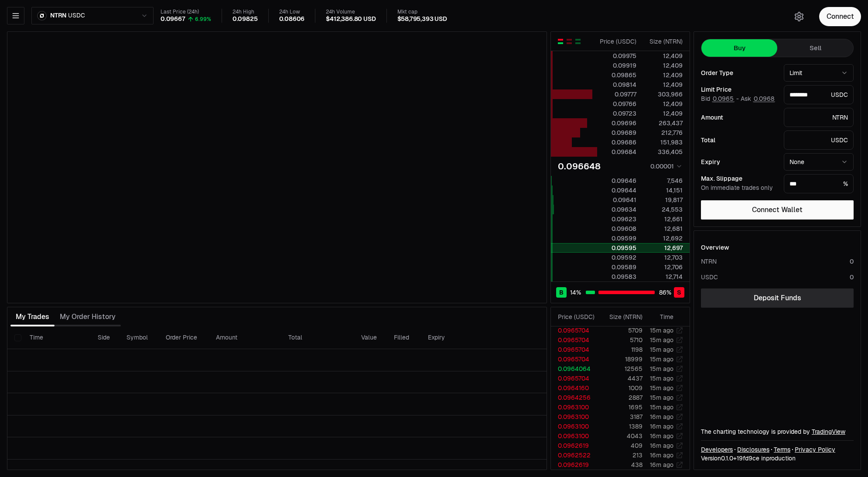 This screenshot has height=477, width=868. I want to click on th: Filled, so click(404, 338).